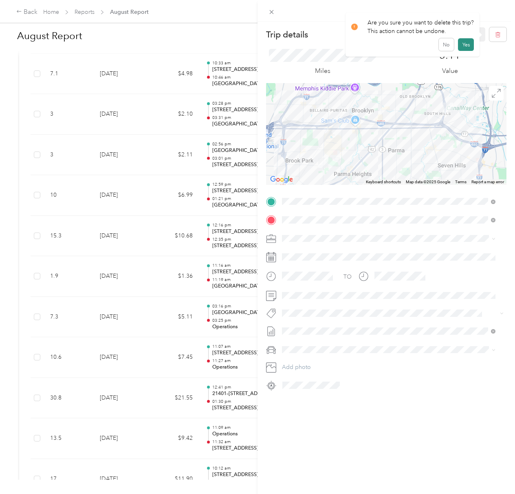  I want to click on p: Value, so click(450, 71).